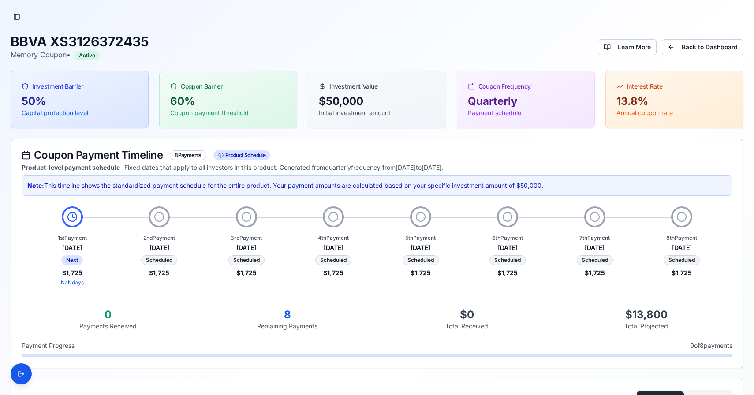  I want to click on div: 7th Payment, so click(595, 238).